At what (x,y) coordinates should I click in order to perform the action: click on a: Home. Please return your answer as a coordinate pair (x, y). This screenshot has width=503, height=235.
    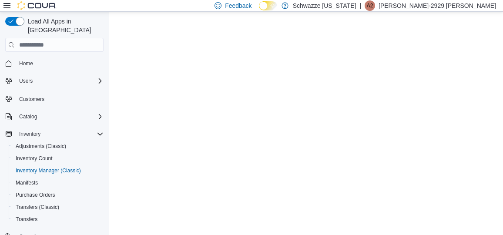
    Looking at the image, I should click on (26, 64).